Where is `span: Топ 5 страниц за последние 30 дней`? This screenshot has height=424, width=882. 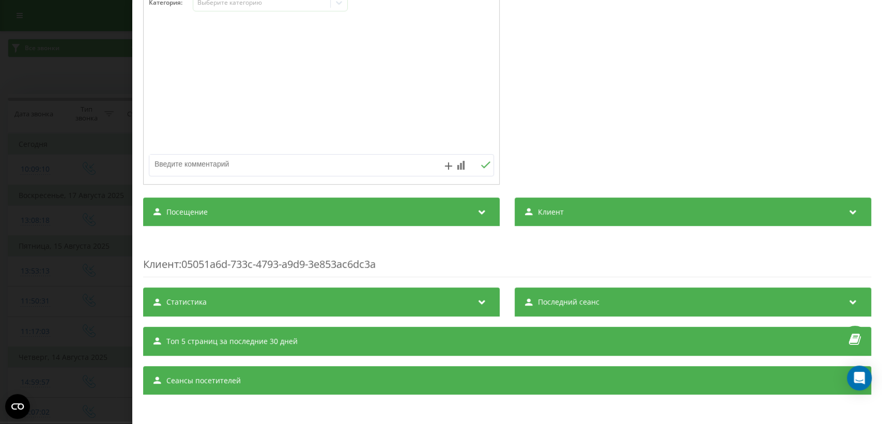
span: Топ 5 страниц за последние 30 дней is located at coordinates (232, 341).